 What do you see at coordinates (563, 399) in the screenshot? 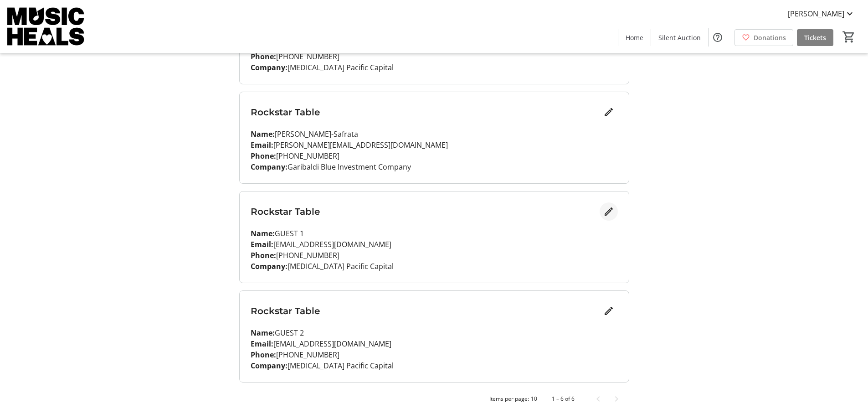
I see `div: 1 – 6 of 6` at bounding box center [563, 399].